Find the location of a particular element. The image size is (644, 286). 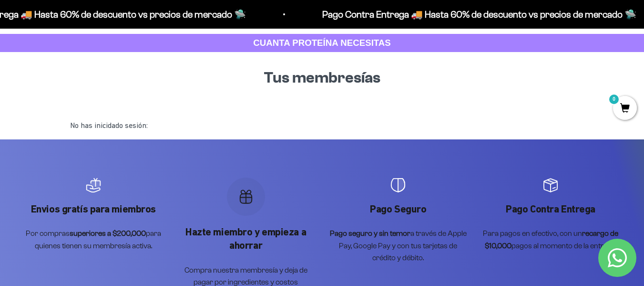

div: Artículo 1 de 4 is located at coordinates (93, 215).